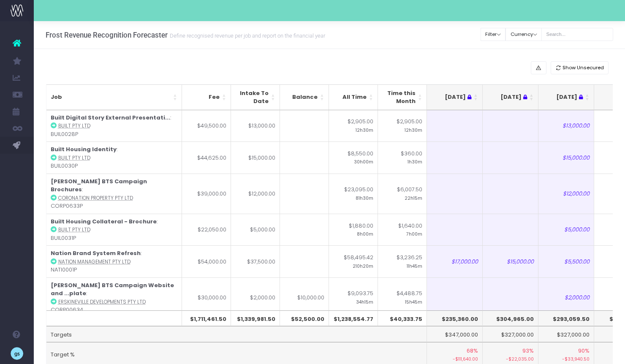  What do you see at coordinates (104, 221) in the screenshot?
I see `strong: Built Housing Collateral - Brochure` at bounding box center [104, 221].